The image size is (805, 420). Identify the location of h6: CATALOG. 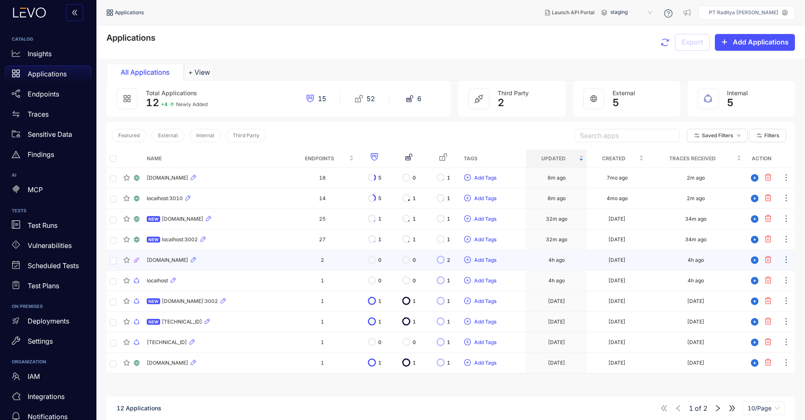
(48, 39).